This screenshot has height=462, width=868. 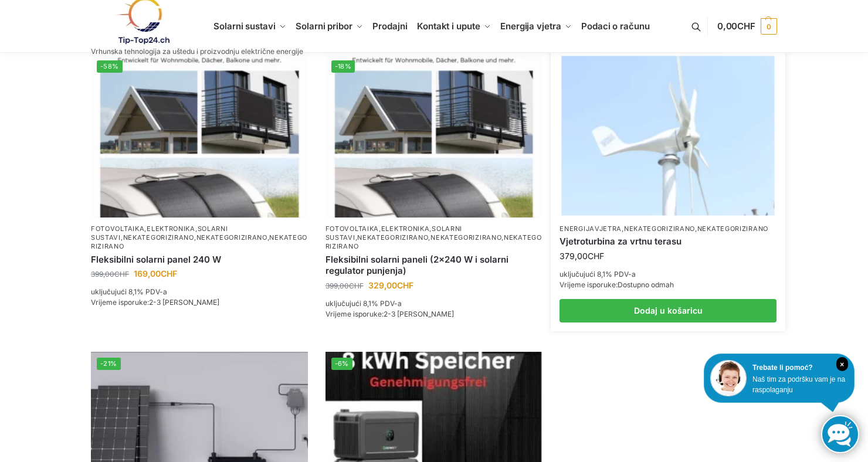 I want to click on font: Naš tim za podršku vam je na raspolaganju, so click(x=799, y=385).